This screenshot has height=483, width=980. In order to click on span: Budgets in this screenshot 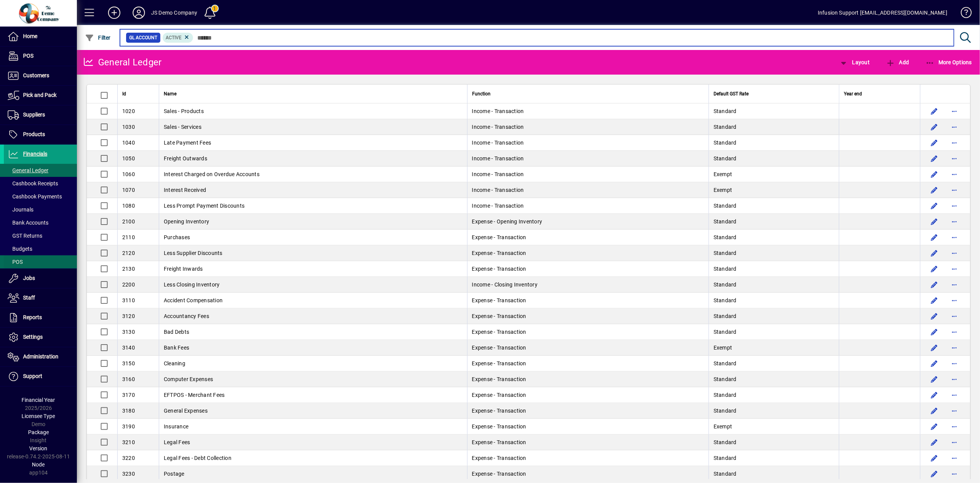, I will do `click(20, 248)`.